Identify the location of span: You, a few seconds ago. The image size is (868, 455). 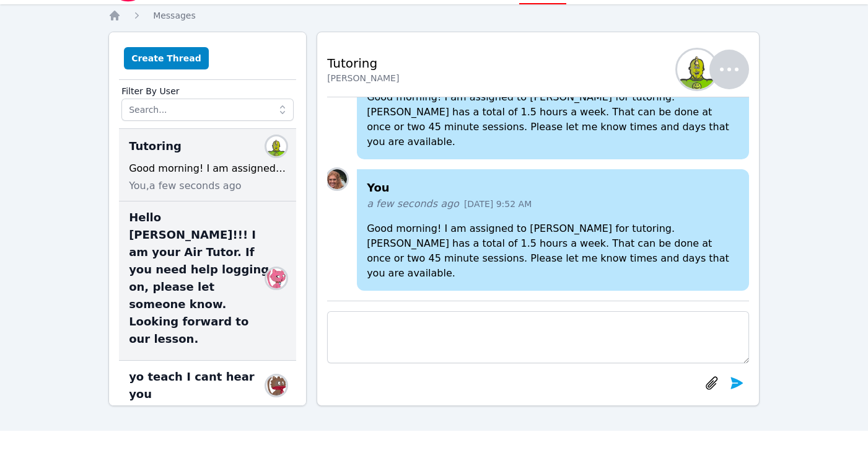
(185, 186).